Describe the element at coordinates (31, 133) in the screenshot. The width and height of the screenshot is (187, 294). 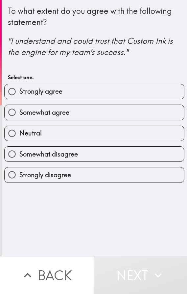
I see `span: Neutral` at that location.